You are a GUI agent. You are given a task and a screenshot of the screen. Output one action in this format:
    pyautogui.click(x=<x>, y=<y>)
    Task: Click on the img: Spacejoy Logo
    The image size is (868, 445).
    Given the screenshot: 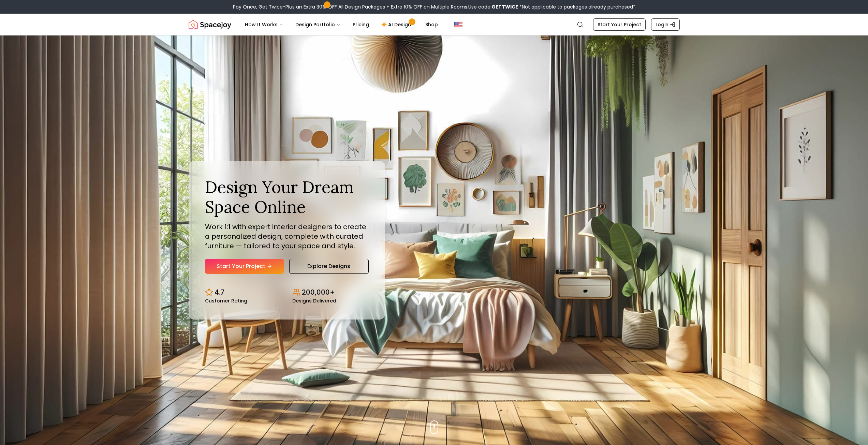 What is the action you would take?
    pyautogui.click(x=210, y=25)
    